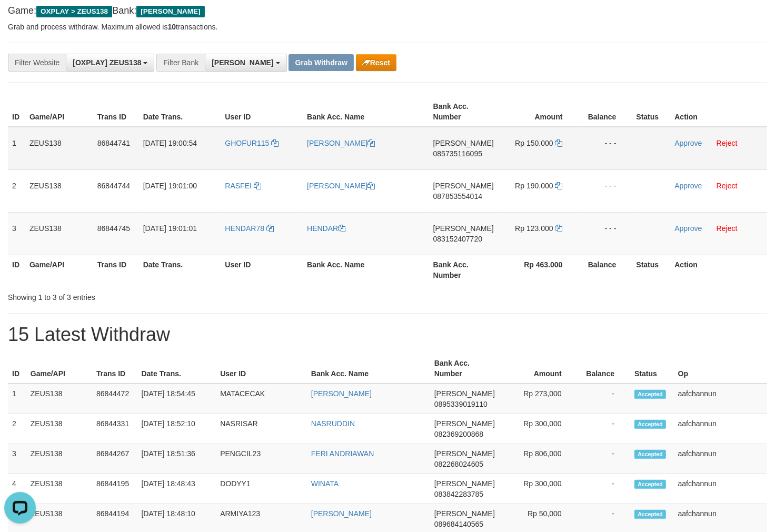  I want to click on span: OXPLAY > ZEUS138, so click(74, 12).